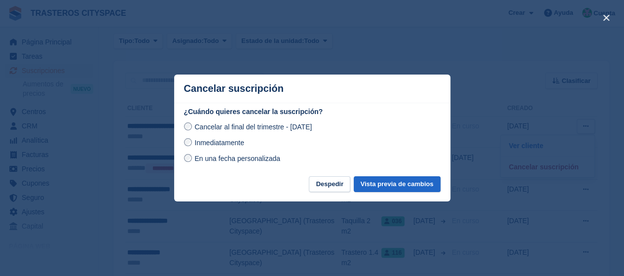 The width and height of the screenshot is (624, 276). Describe the element at coordinates (237, 158) in the screenshot. I see `span: En una fecha personalizada` at that location.